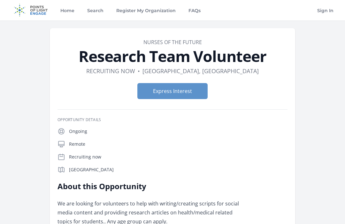 The width and height of the screenshot is (345, 224). Describe the element at coordinates (178, 144) in the screenshot. I see `p: Remote` at that location.